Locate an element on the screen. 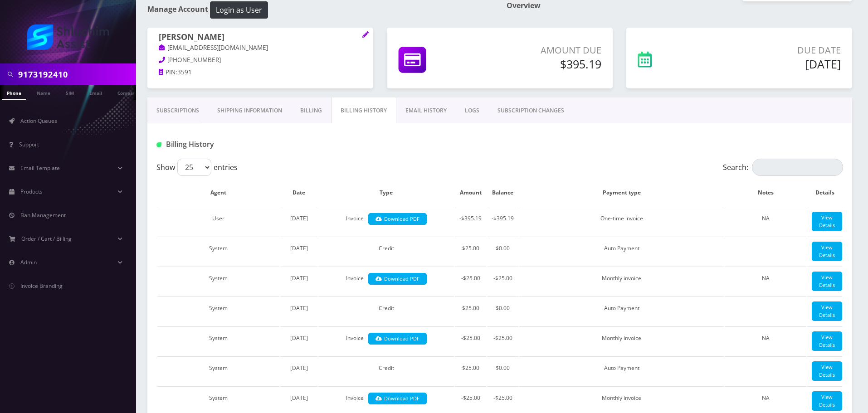 The height and width of the screenshot is (413, 868). th: Amount is located at coordinates (470, 193).